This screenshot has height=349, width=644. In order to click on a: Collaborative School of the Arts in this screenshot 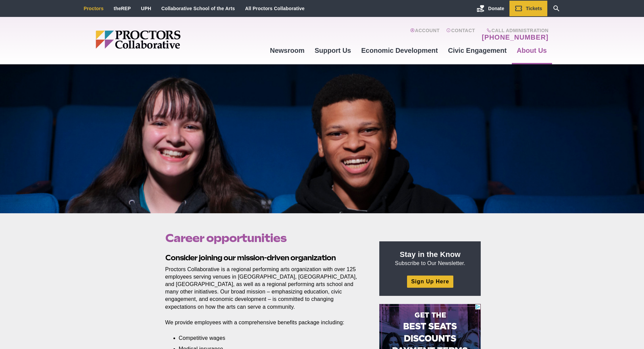, I will do `click(198, 9)`.